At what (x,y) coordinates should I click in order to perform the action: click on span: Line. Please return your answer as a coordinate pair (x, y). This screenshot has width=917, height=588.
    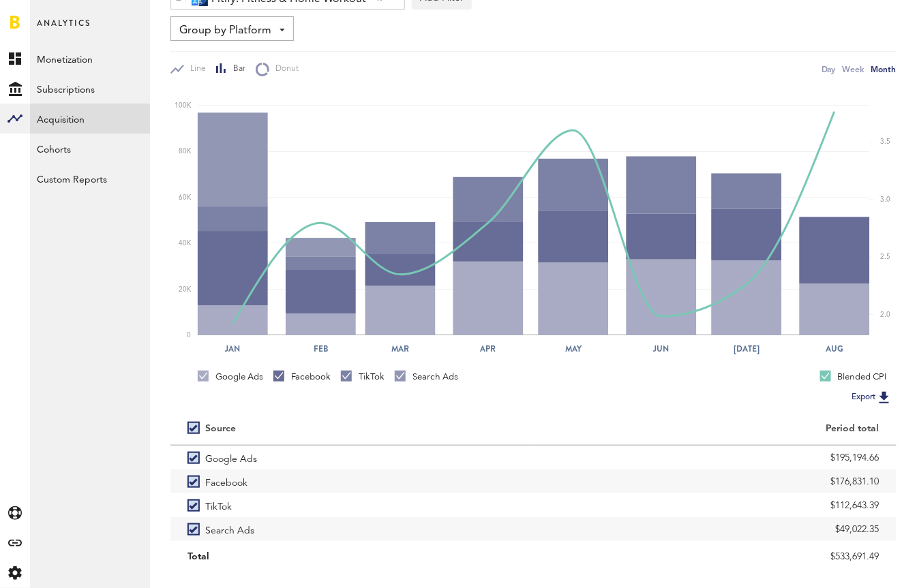
    Looking at the image, I should click on (195, 69).